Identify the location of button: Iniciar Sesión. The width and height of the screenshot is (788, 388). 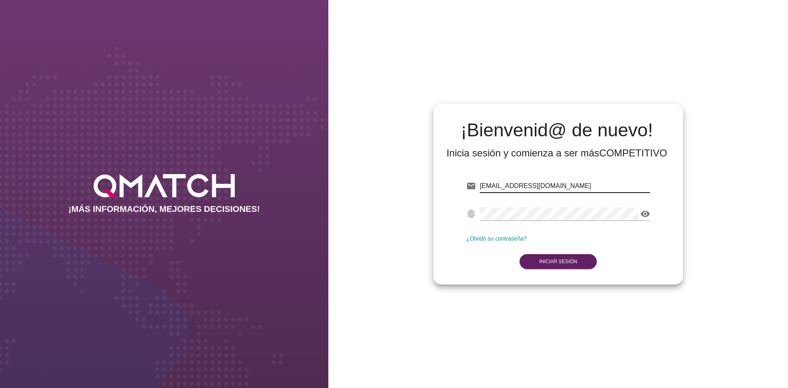
(558, 261).